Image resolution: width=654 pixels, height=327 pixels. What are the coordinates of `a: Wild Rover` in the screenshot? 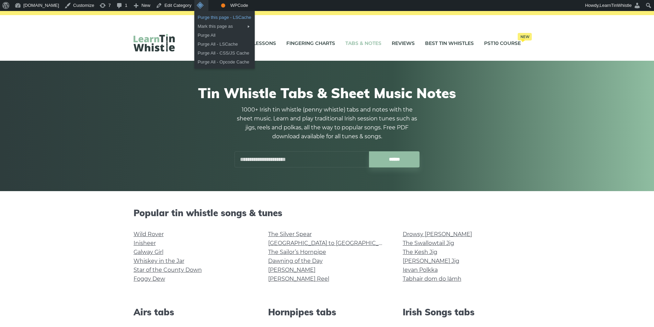 It's located at (149, 234).